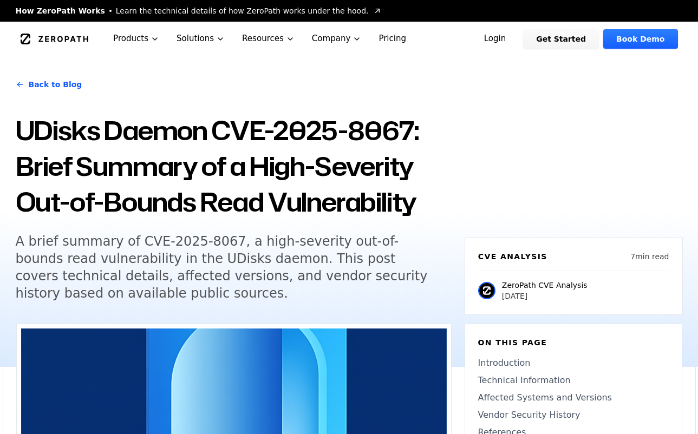 The image size is (698, 434). What do you see at coordinates (242, 11) in the screenshot?
I see `span: Learn the technical details of how ZeroPath works under the hood.` at bounding box center [242, 11].